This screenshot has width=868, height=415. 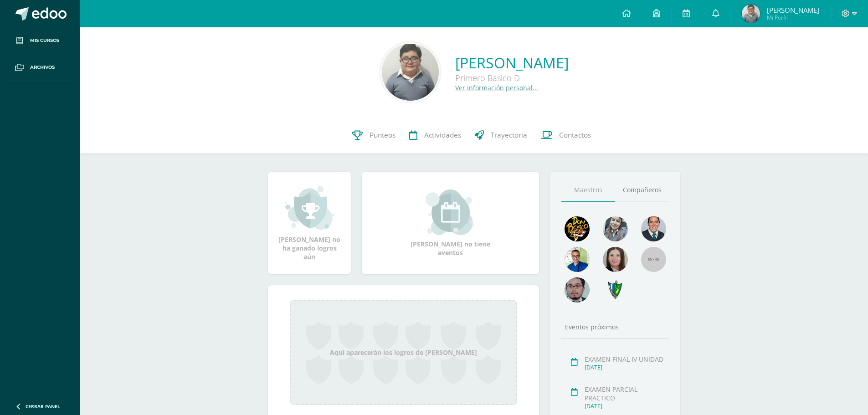 I want to click on span: Actividades, so click(x=443, y=135).